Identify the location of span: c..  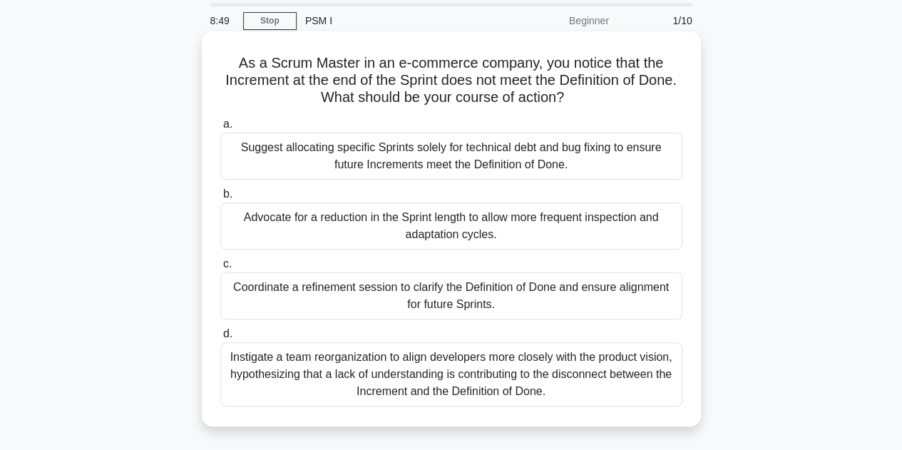
(227, 263).